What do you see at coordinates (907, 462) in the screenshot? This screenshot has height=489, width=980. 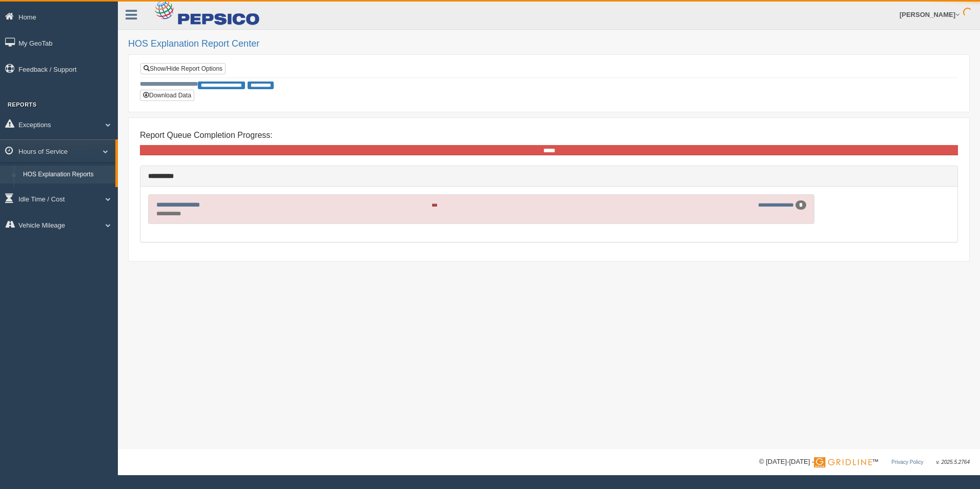 I see `a: Privacy Policy` at bounding box center [907, 462].